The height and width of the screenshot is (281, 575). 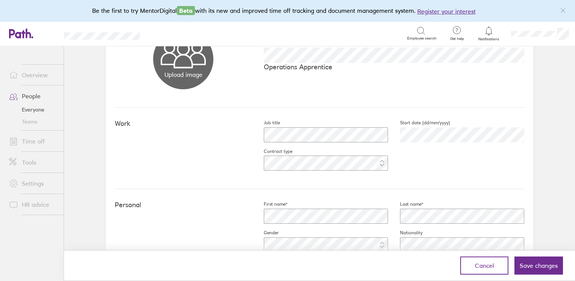 I want to click on label: Contract type, so click(x=272, y=151).